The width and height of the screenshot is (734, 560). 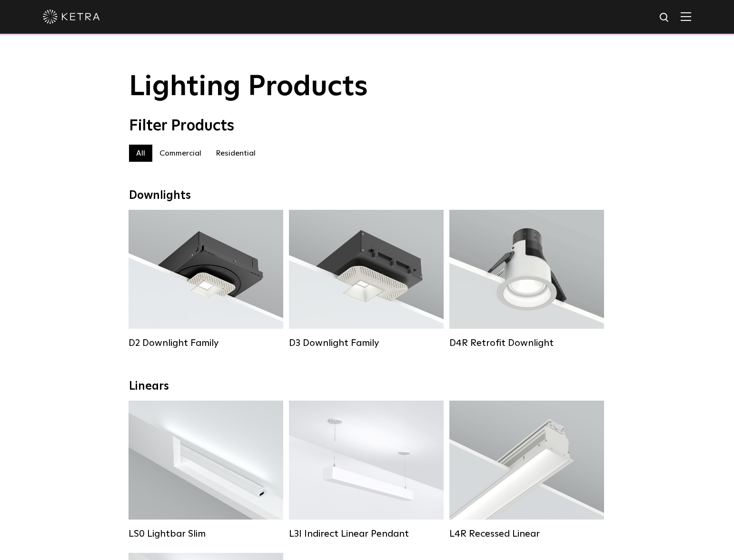 I want to click on a: L4R Recessed Linear Lumen Output:400 / 600 / 800 / 1000Colors:White / BlackControl:Lutron Clear C..., so click(x=526, y=469).